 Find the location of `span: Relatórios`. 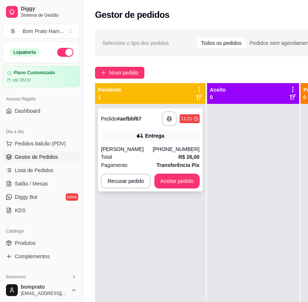

span: Relatórios is located at coordinates (16, 278).